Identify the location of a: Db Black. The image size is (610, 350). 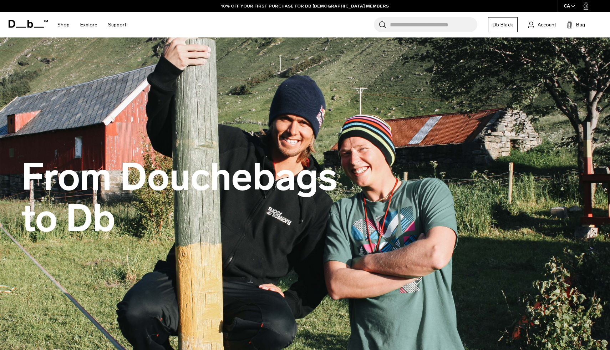
(502, 25).